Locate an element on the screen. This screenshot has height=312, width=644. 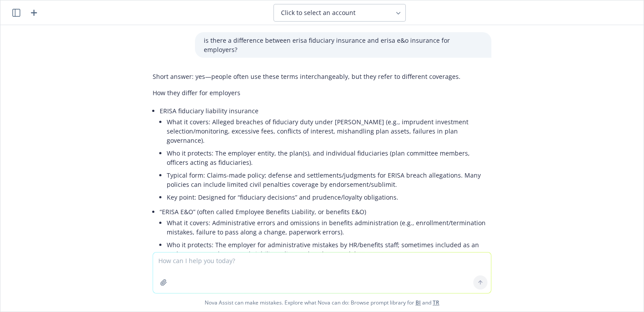
a: BI is located at coordinates (418, 303).